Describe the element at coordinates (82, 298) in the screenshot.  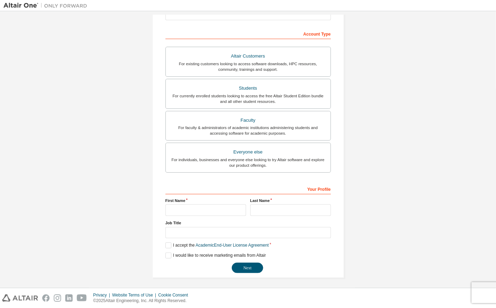
I see `img: youtube.svg` at that location.